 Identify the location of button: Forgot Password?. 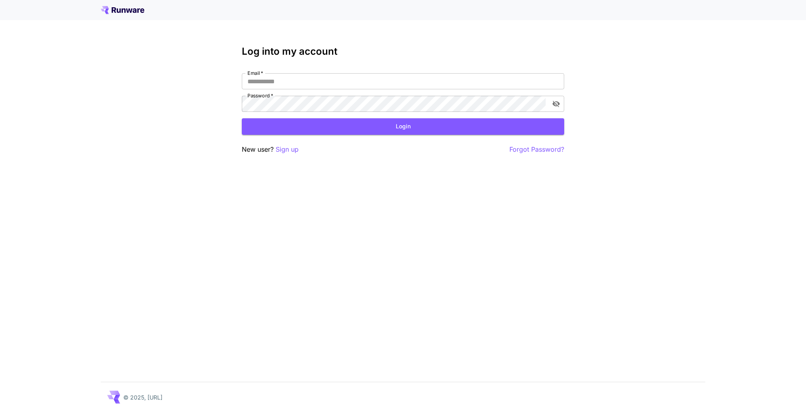
(536, 149).